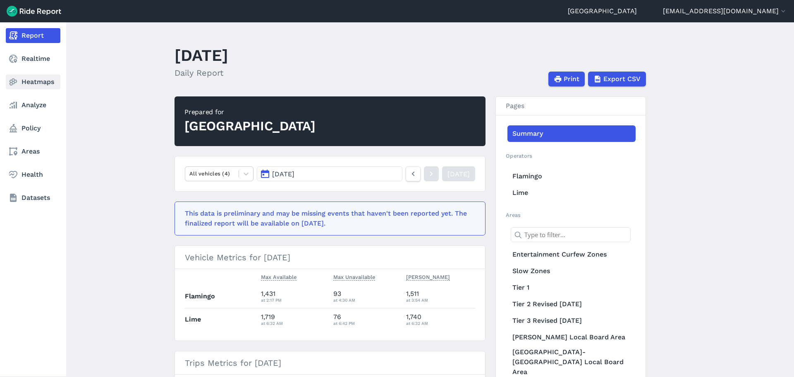  What do you see at coordinates (33, 105) in the screenshot?
I see `a: Analyze` at bounding box center [33, 105].